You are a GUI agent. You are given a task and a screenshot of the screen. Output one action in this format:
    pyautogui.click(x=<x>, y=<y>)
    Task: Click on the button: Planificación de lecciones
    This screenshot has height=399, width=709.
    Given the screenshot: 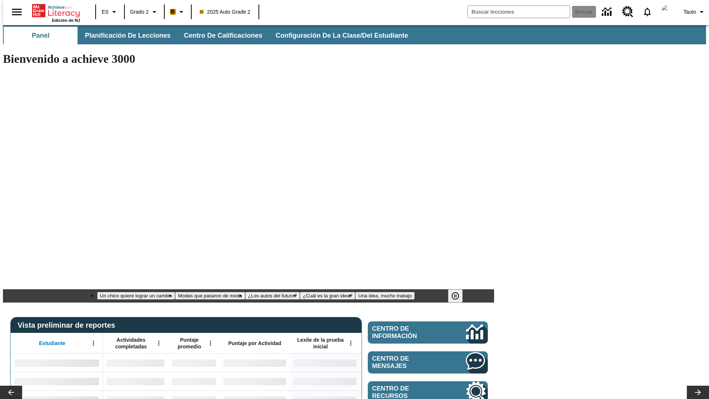 What is the action you would take?
    pyautogui.click(x=128, y=35)
    